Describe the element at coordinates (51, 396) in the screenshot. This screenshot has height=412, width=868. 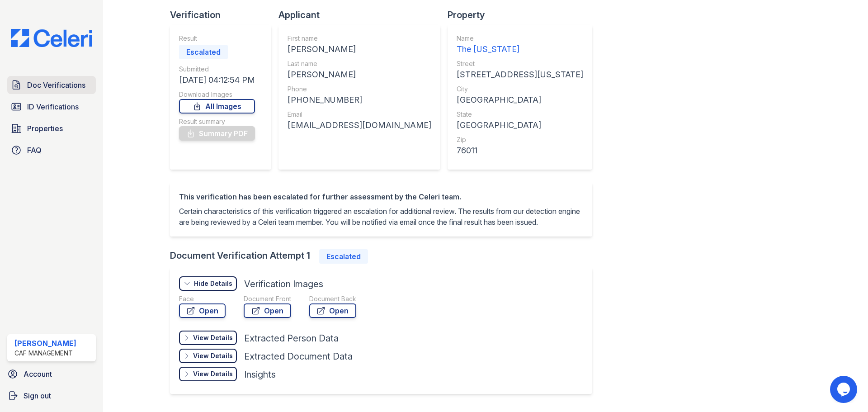
I see `button: Sign out` at that location.